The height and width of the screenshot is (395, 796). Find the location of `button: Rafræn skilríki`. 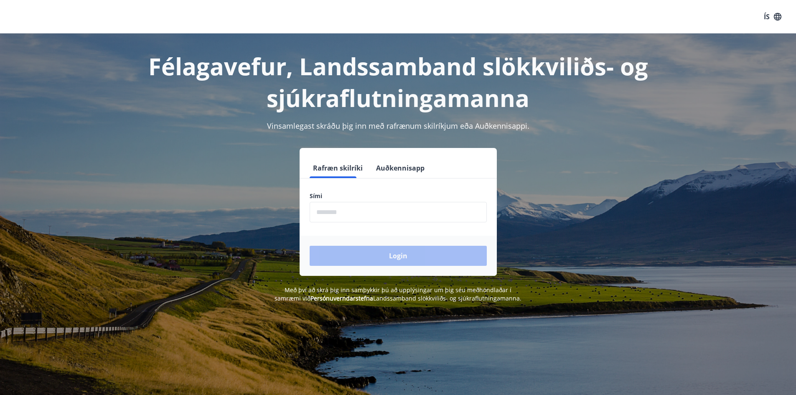

button: Rafræn skilríki is located at coordinates (338, 168).